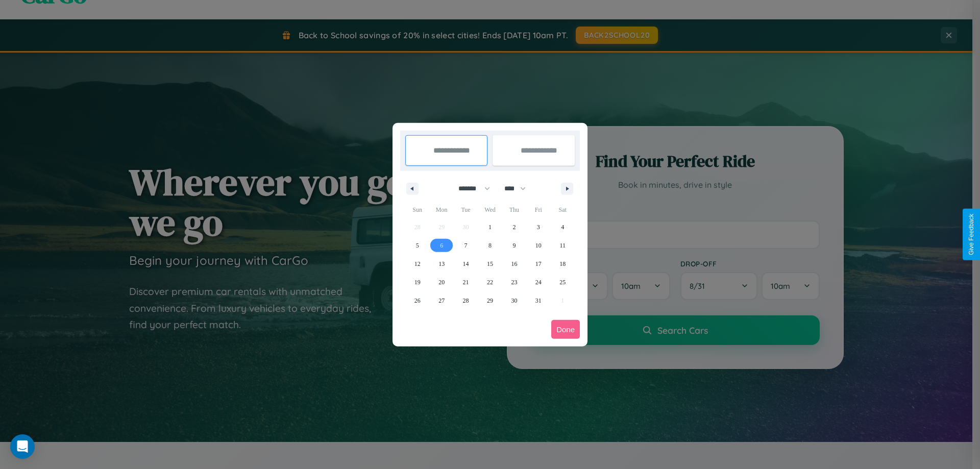  What do you see at coordinates (972, 234) in the screenshot?
I see `div: Give Feedback` at bounding box center [972, 234].